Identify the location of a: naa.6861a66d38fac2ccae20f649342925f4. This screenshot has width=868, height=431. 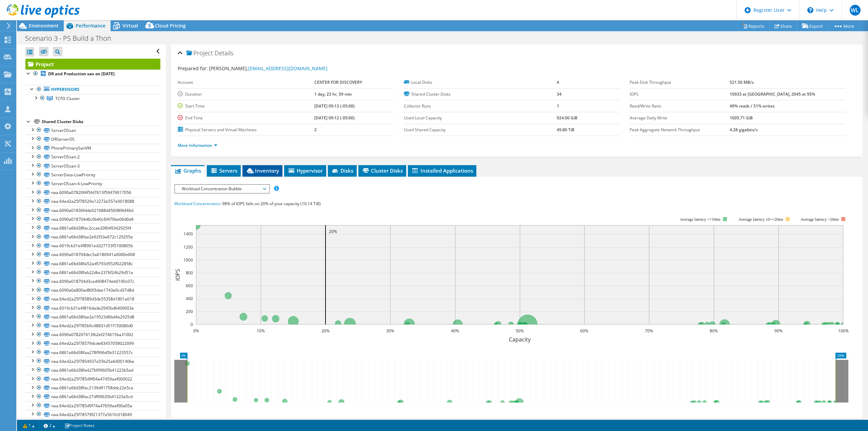
(93, 228).